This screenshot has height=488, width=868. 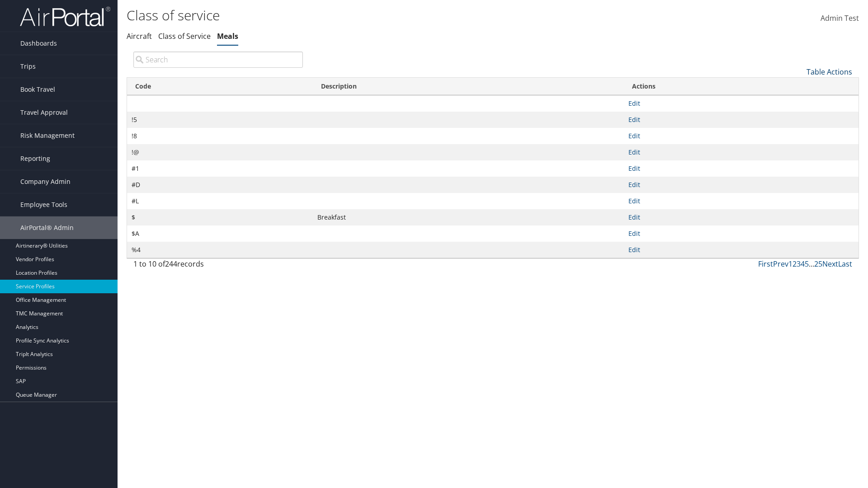 What do you see at coordinates (218, 266) in the screenshot?
I see `div: 1 to 10 of records` at bounding box center [218, 266].